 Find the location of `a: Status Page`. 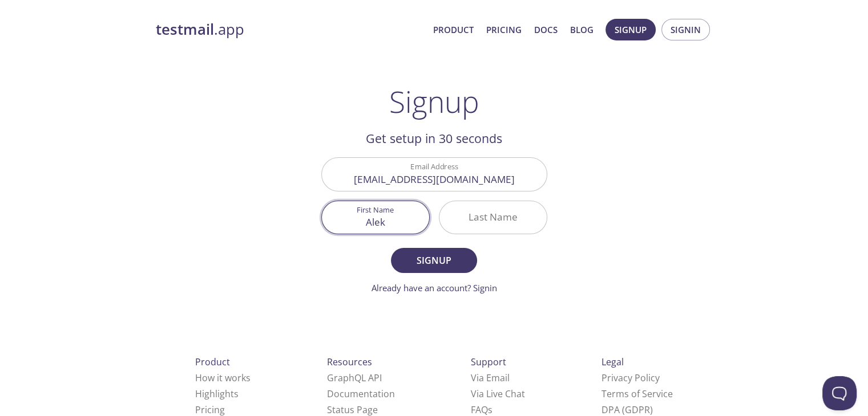

a: Status Page is located at coordinates (352, 410).